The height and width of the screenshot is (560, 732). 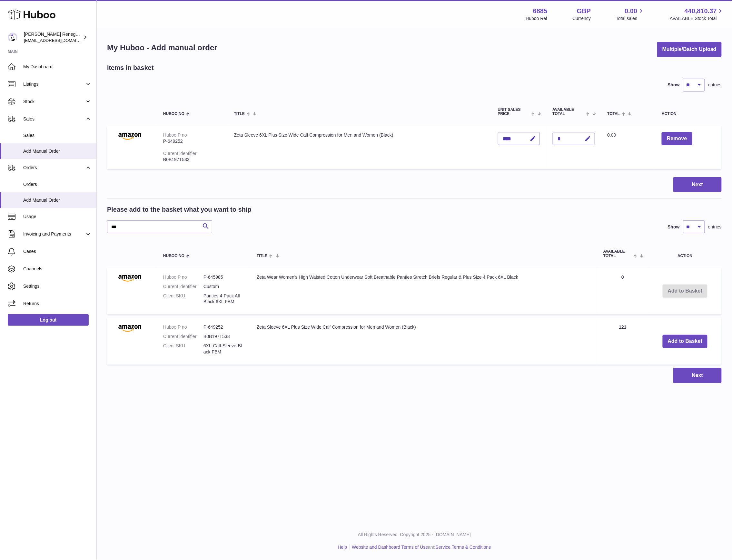 I want to click on span: Invoicing and Payments, so click(x=54, y=234).